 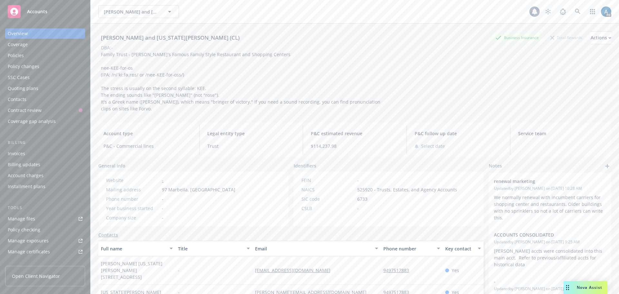 I want to click on div: Installment plans, so click(x=26, y=186).